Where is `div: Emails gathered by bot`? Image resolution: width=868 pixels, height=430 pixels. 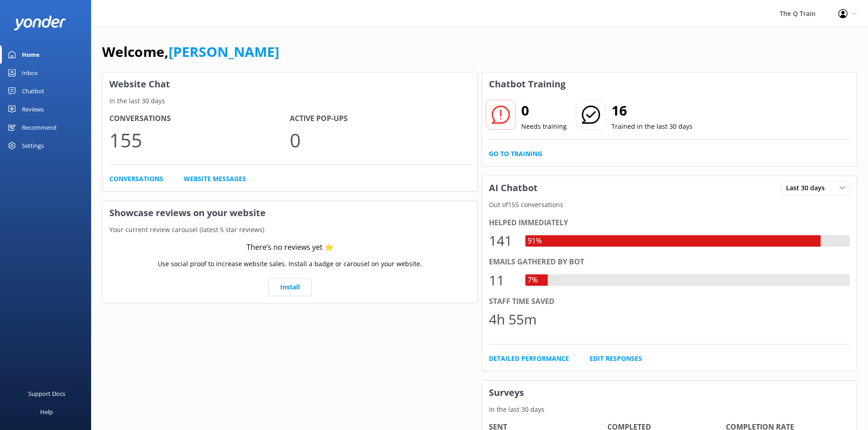 div: Emails gathered by bot is located at coordinates (669, 262).